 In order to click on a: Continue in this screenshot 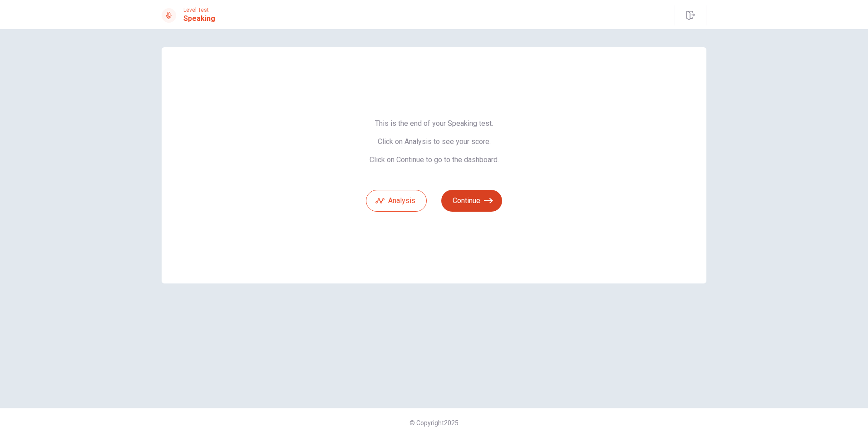, I will do `click(472, 201)`.